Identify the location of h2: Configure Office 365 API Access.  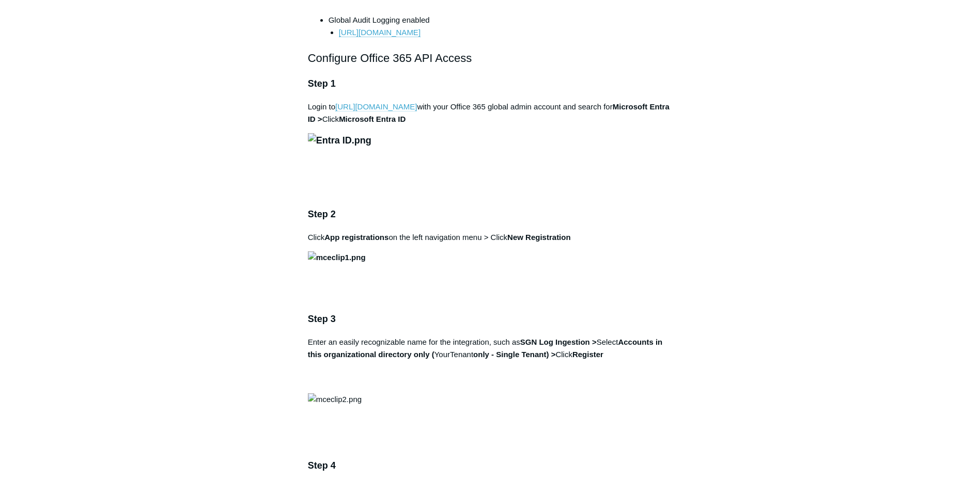
(490, 58).